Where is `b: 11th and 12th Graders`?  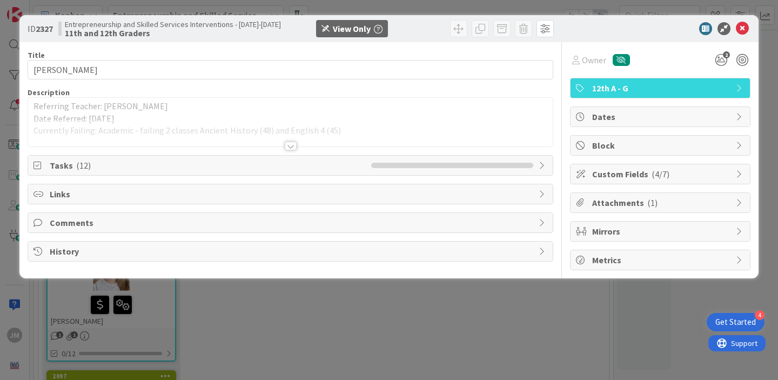 b: 11th and 12th Graders is located at coordinates (173, 33).